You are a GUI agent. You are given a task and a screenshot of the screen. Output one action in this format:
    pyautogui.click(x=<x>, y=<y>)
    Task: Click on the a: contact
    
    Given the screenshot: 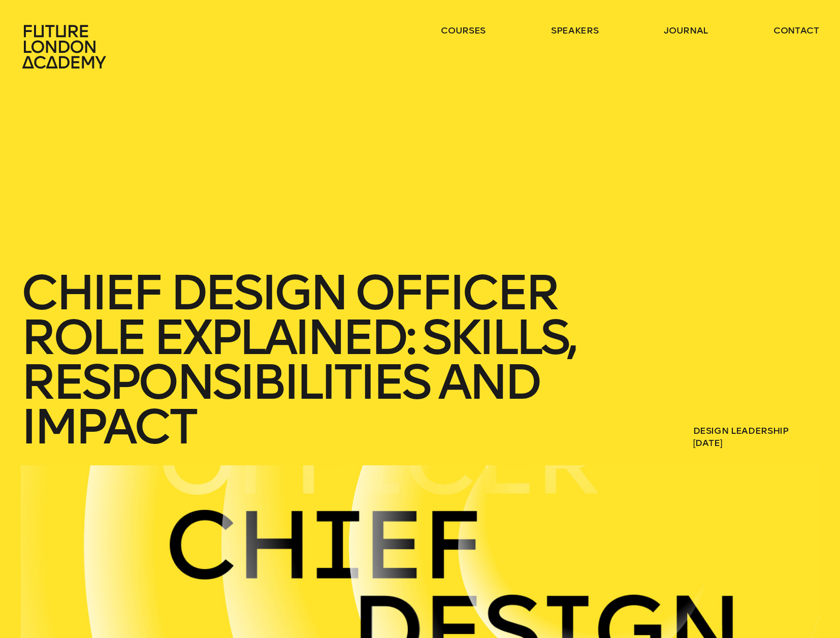 What is the action you would take?
    pyautogui.click(x=796, y=31)
    